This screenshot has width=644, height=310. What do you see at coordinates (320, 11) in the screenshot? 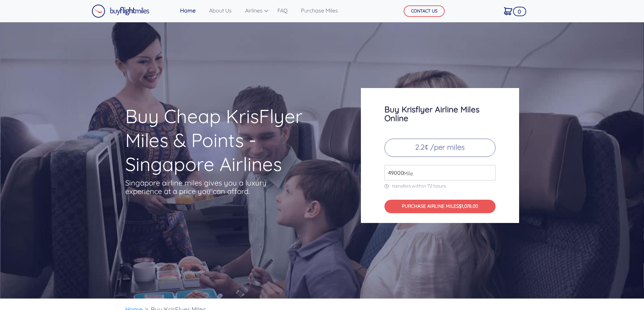
I see `a: Purchase Miles` at bounding box center [320, 11].